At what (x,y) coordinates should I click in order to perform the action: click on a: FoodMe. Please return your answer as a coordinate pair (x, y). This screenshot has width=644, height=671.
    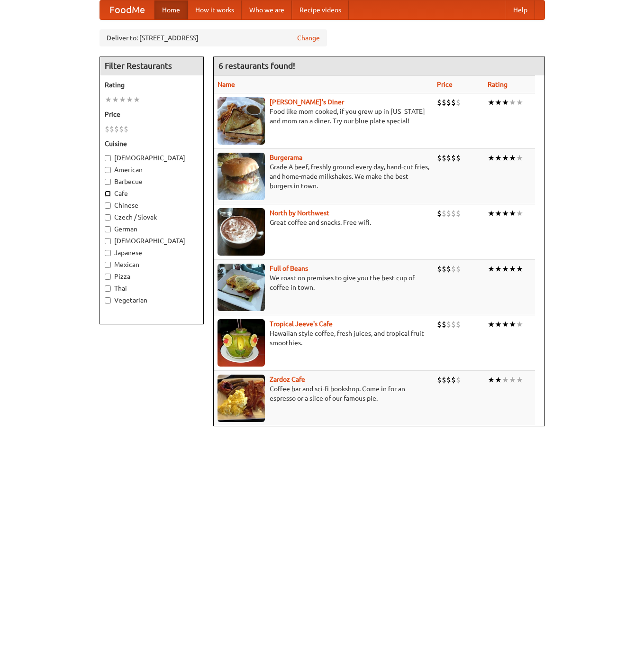
    Looking at the image, I should click on (127, 10).